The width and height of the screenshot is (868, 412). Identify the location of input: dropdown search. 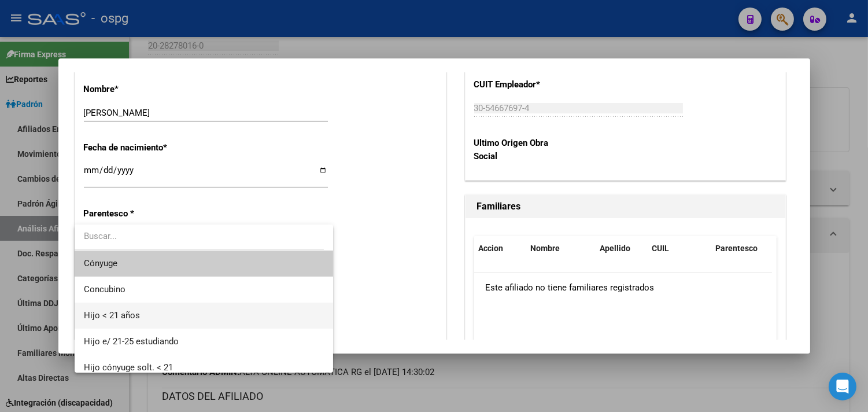
(199, 236).